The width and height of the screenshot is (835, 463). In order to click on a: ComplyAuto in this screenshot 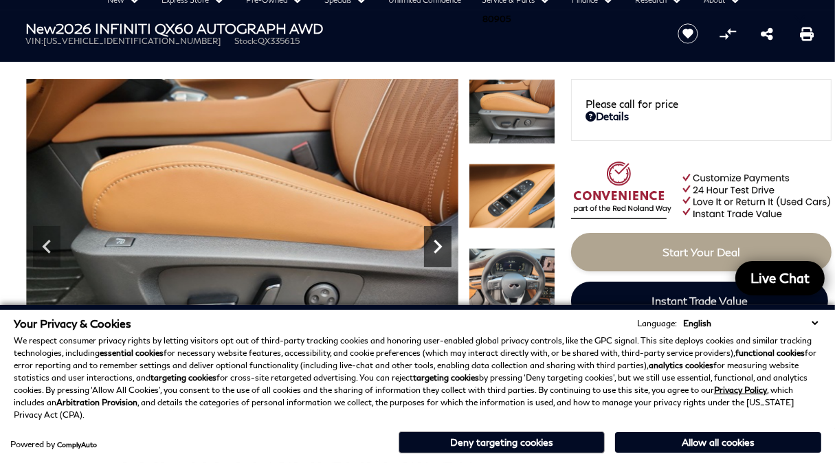, I will do `click(77, 444)`.